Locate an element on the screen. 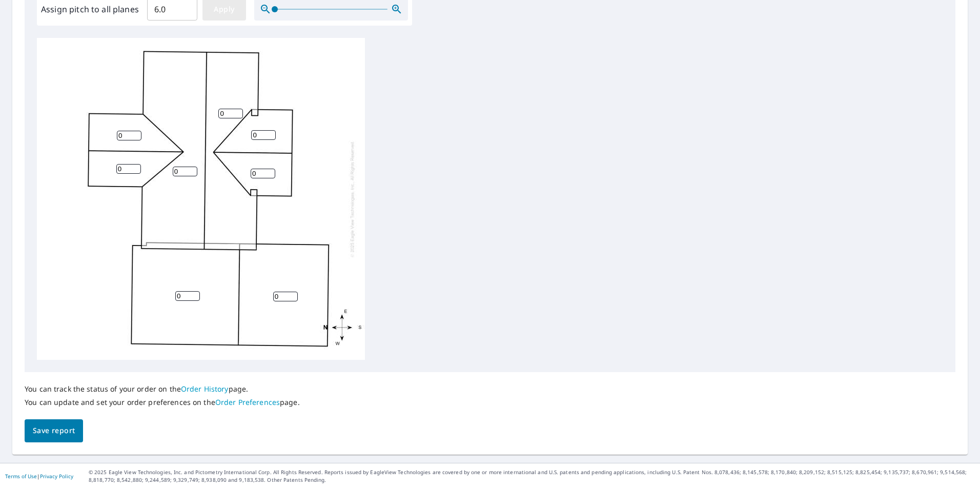 Image resolution: width=980 pixels, height=489 pixels. span: Apply is located at coordinates (224, 9).